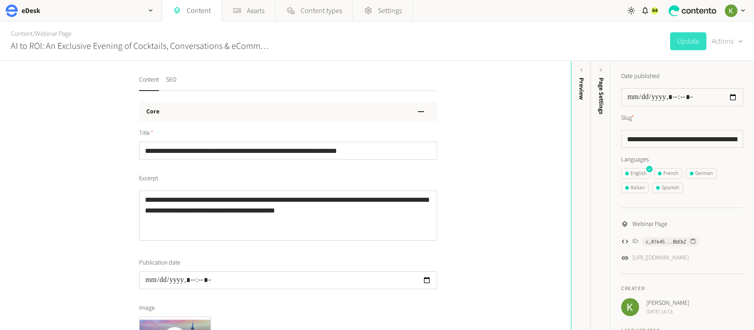 The image size is (754, 330). Describe the element at coordinates (682, 160) in the screenshot. I see `label: Languages` at that location.